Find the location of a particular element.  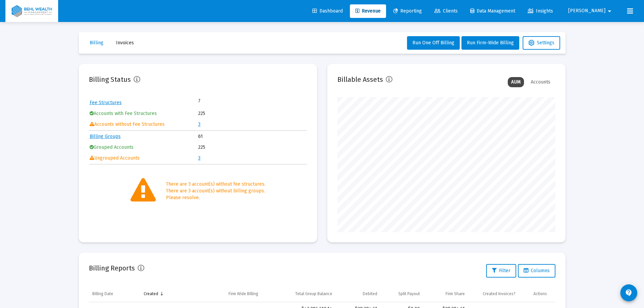

span: Clients is located at coordinates (446, 11).